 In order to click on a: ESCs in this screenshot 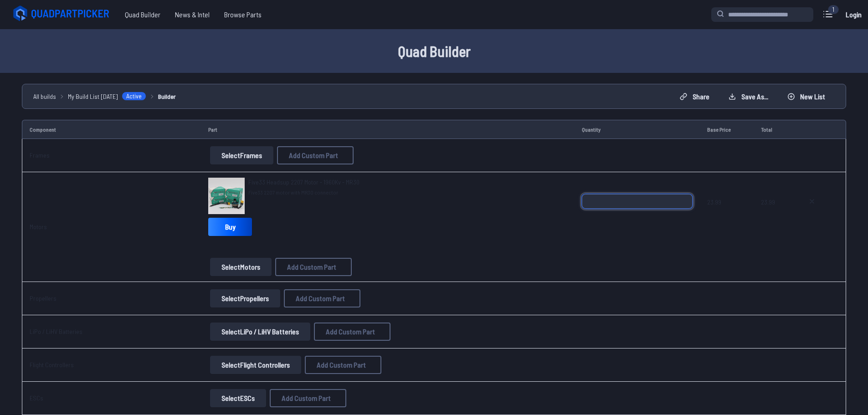, I will do `click(36, 398)`.